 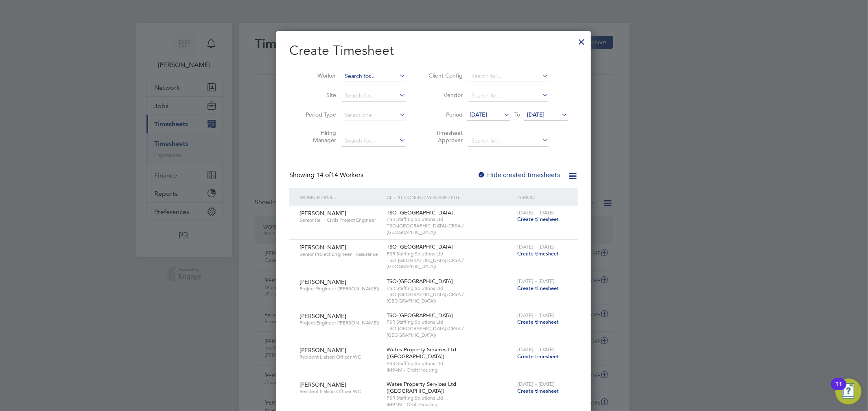 What do you see at coordinates (839, 390) in the screenshot?
I see `div: 11` at bounding box center [839, 390].